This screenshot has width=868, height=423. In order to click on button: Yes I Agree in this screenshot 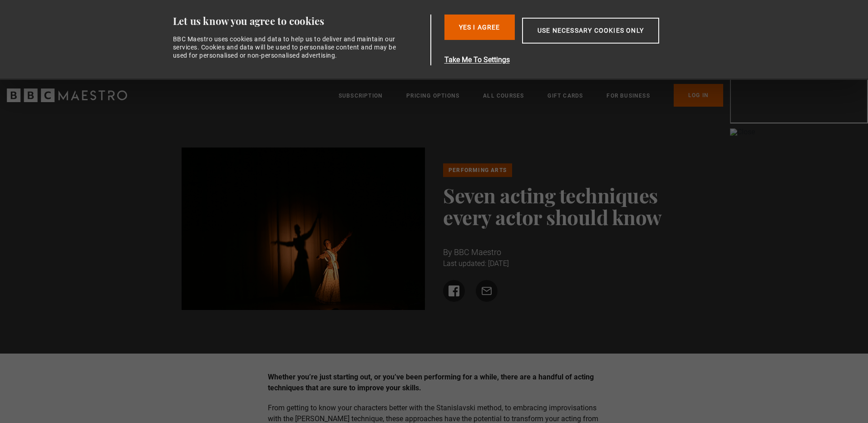, I will do `click(480, 27)`.